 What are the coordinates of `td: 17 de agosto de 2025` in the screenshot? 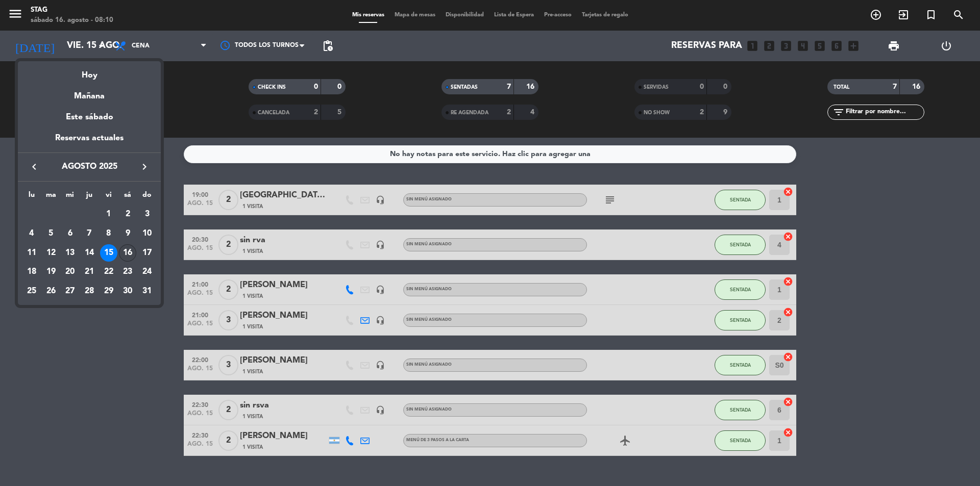 It's located at (147, 253).